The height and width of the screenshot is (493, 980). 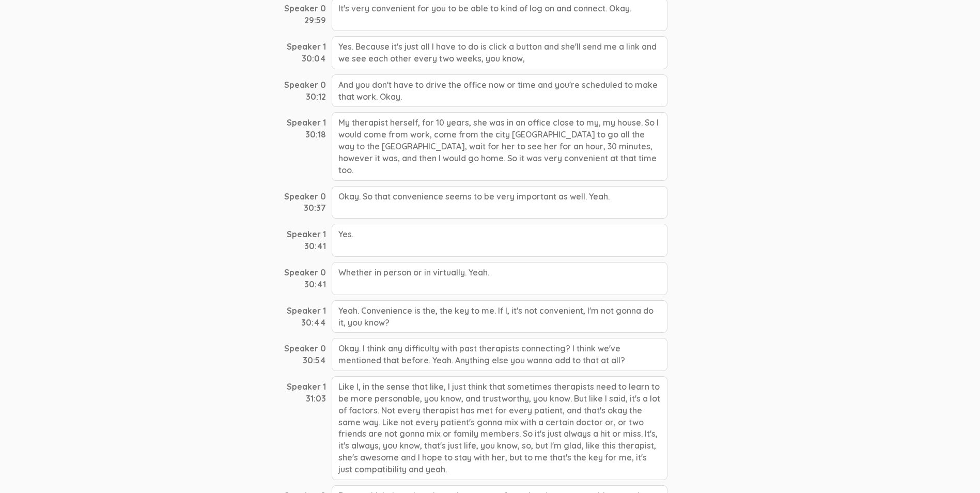 What do you see at coordinates (305, 134) in the screenshot?
I see `div: 30:18` at bounding box center [305, 134].